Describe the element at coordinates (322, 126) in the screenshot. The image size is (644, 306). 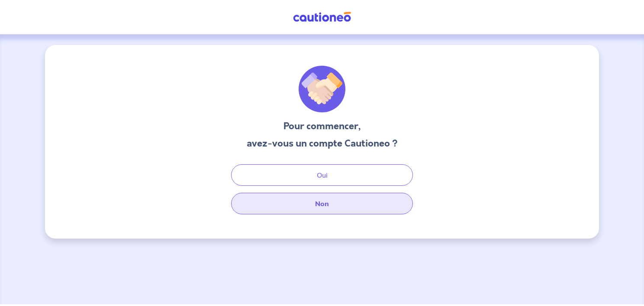
I see `h3: Pour commencer,` at that location.